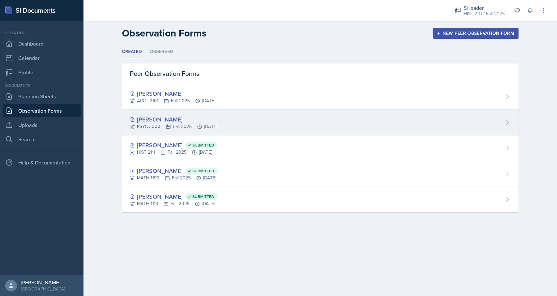  What do you see at coordinates (42, 58) in the screenshot?
I see `a: Calendar` at bounding box center [42, 58].